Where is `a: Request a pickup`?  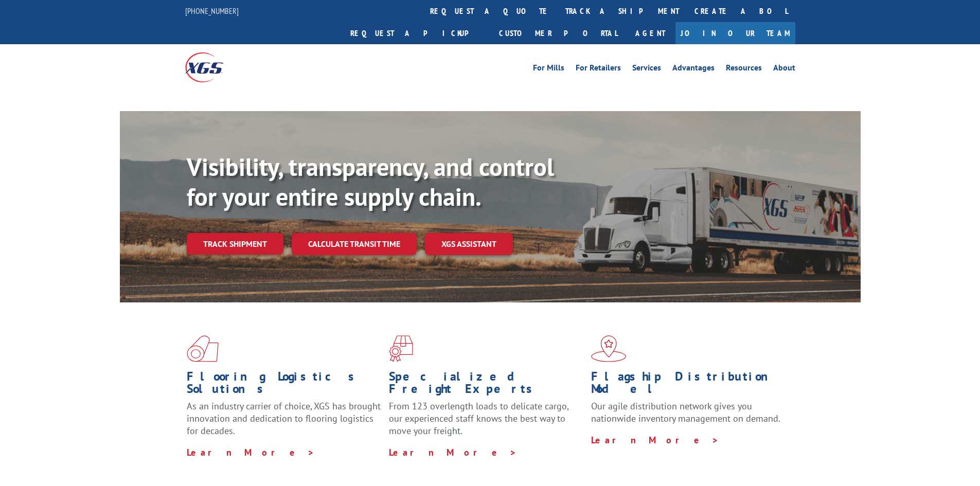 a: Request a pickup is located at coordinates (416, 33).